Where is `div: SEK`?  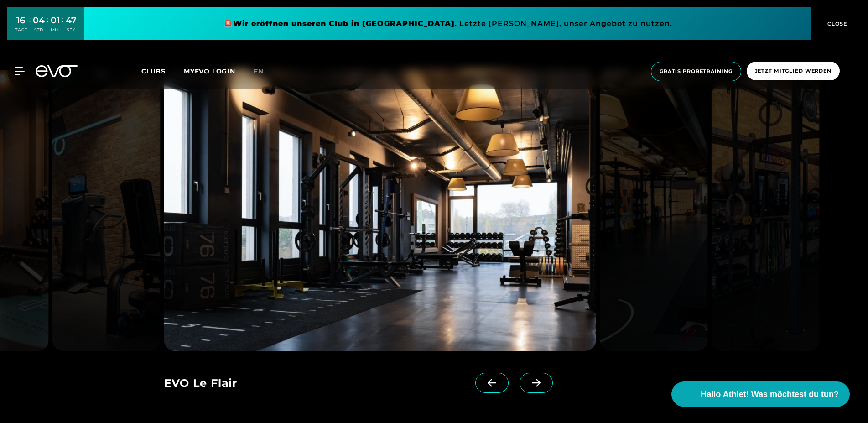 div: SEK is located at coordinates (71, 30).